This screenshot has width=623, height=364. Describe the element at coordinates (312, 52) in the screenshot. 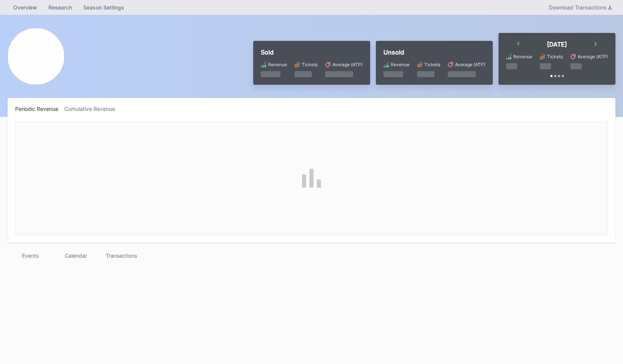

I see `div: Sold` at that location.